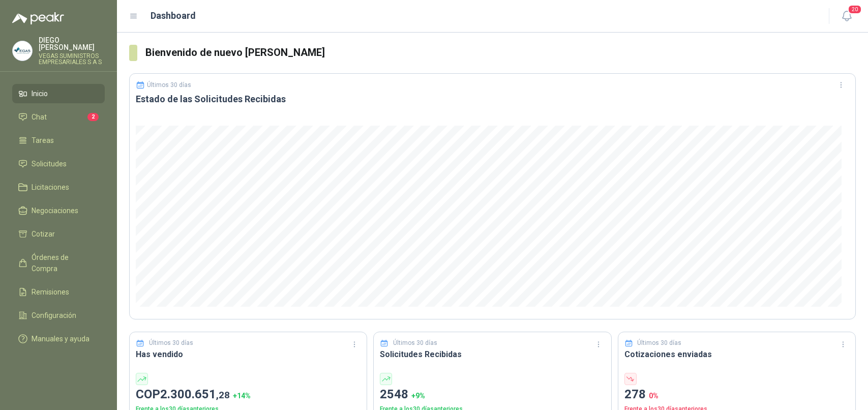 The height and width of the screenshot is (410, 868). Describe the element at coordinates (39, 94) in the screenshot. I see `span: Inicio` at that location.